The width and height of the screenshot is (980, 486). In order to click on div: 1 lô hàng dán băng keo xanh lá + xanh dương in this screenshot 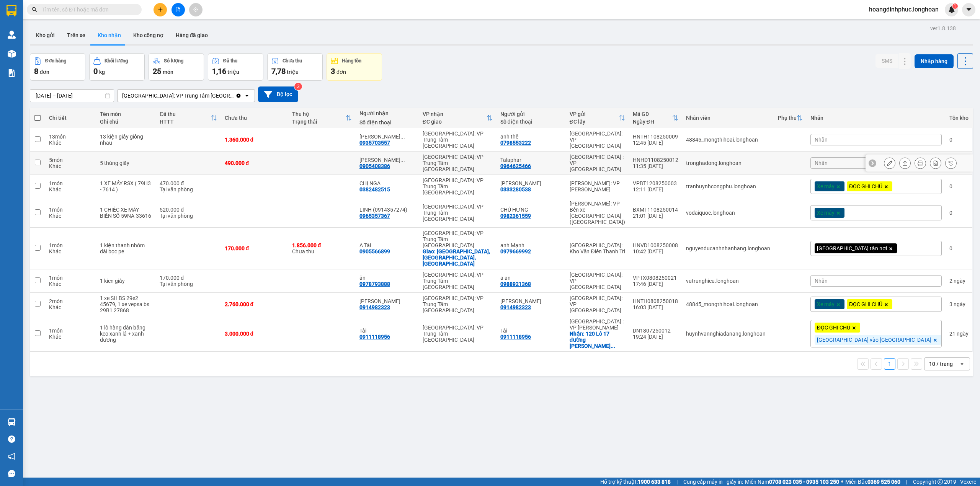, I will do `click(126, 334)`.